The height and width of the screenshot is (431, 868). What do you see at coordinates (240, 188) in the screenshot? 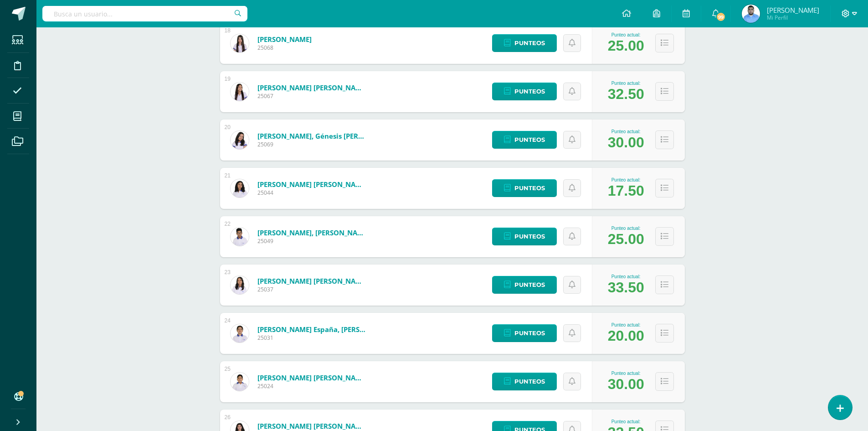
I see `img: 93e644a9452645fec32daffc607e8b20.png` at bounding box center [240, 188].